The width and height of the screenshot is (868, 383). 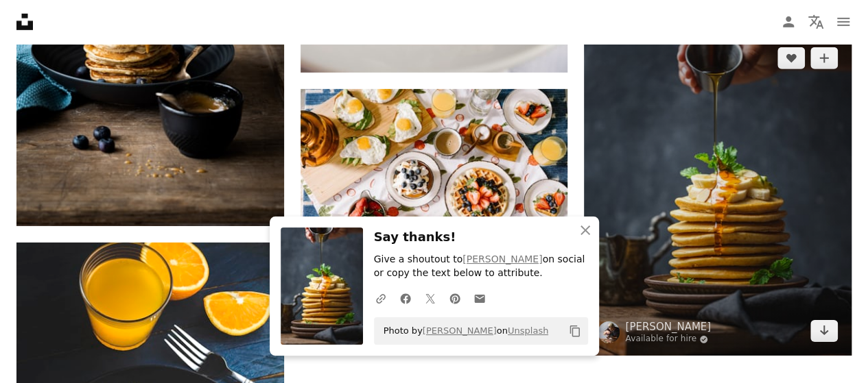 I want to click on a: a stack of pancakes with blueberries and syrup, so click(x=150, y=39).